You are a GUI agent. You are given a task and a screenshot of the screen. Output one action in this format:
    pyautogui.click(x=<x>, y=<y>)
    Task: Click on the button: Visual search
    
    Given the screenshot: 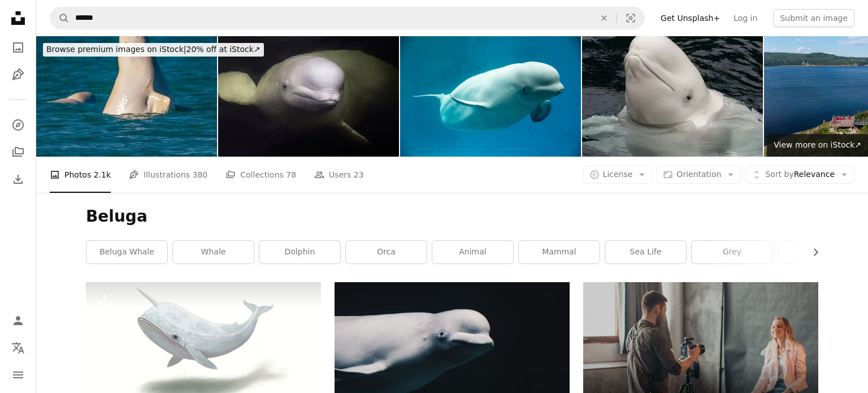 What is the action you would take?
    pyautogui.click(x=630, y=18)
    